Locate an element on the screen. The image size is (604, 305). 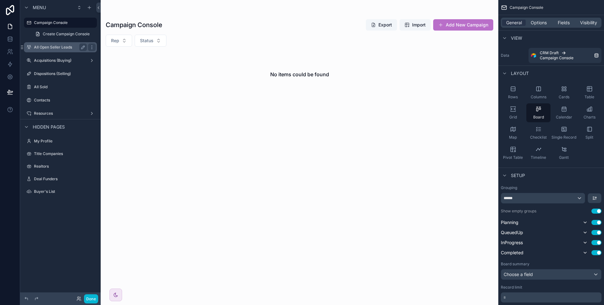
a: My Profile is located at coordinates (60, 141).